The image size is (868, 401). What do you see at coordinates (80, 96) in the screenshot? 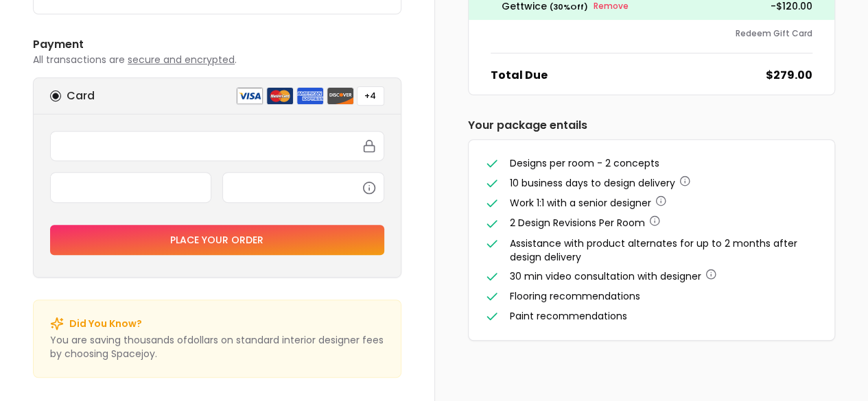
I see `h6: Card` at bounding box center [80, 96].